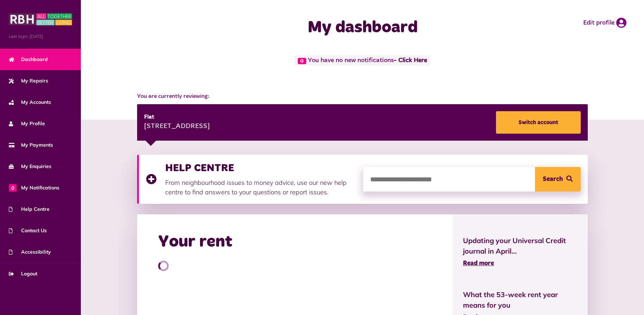 The width and height of the screenshot is (644, 315). I want to click on a: Switch account, so click(538, 123).